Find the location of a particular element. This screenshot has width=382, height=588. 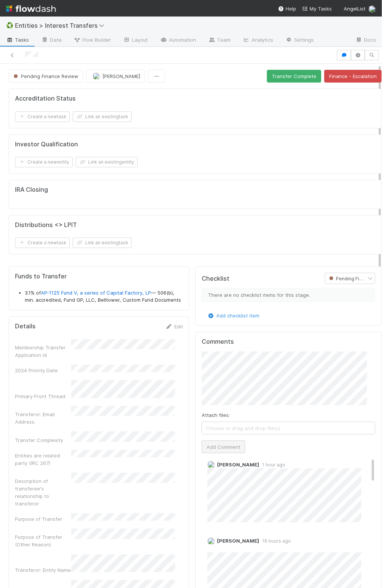

a: Layout is located at coordinates (135, 40).